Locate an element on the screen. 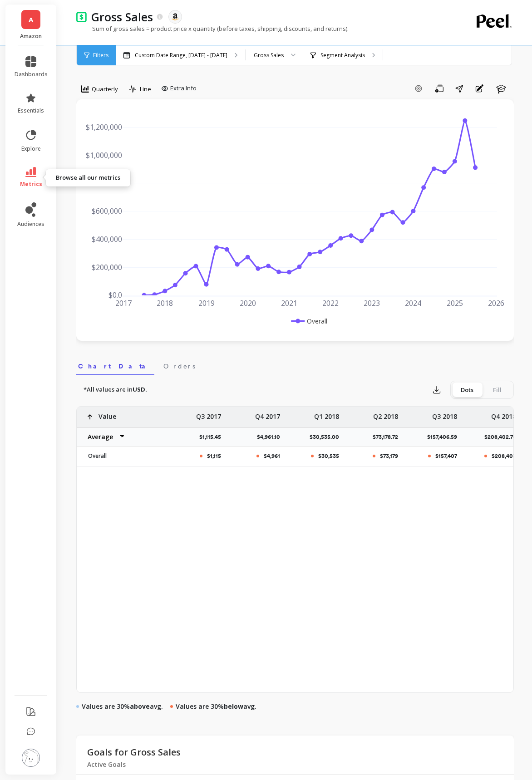  p: Sum of gross sales = product price x quantity (before taxes, shipping, discounts, and returns). is located at coordinates (213, 28).